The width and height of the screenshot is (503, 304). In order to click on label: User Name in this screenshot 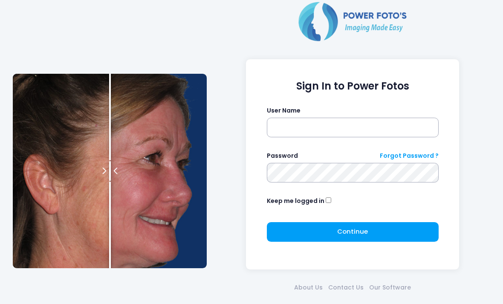, I will do `click(283, 110)`.